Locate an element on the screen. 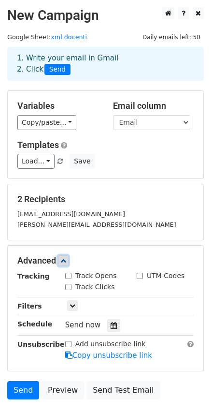 This screenshot has width=211, height=413. h2: New Campaign is located at coordinates (105, 15).